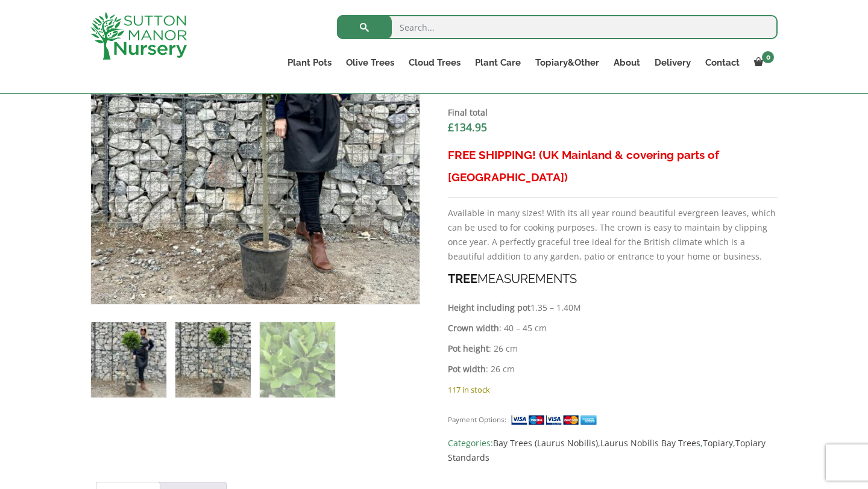  What do you see at coordinates (467, 369) in the screenshot?
I see `strong: Pot width` at bounding box center [467, 369].